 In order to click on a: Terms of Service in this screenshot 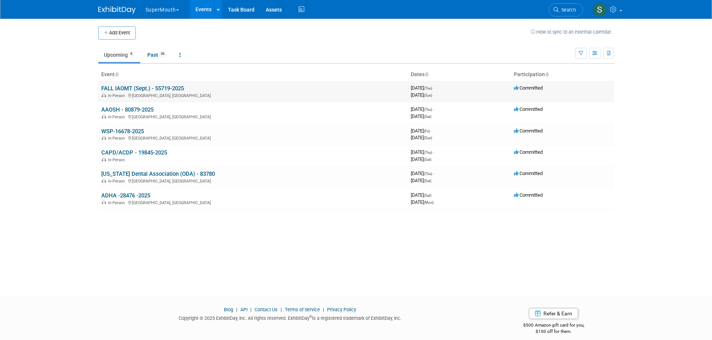, I will do `click(302, 310)`.